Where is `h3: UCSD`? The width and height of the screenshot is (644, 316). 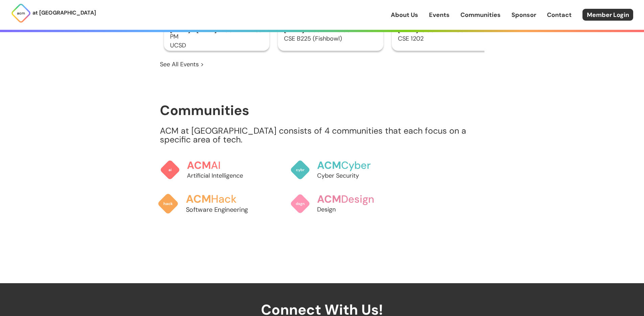
h3: UCSD is located at coordinates (217, 45).